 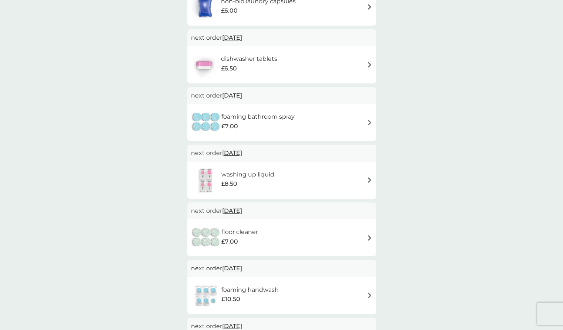 I want to click on img: floor cleaner, so click(x=206, y=237).